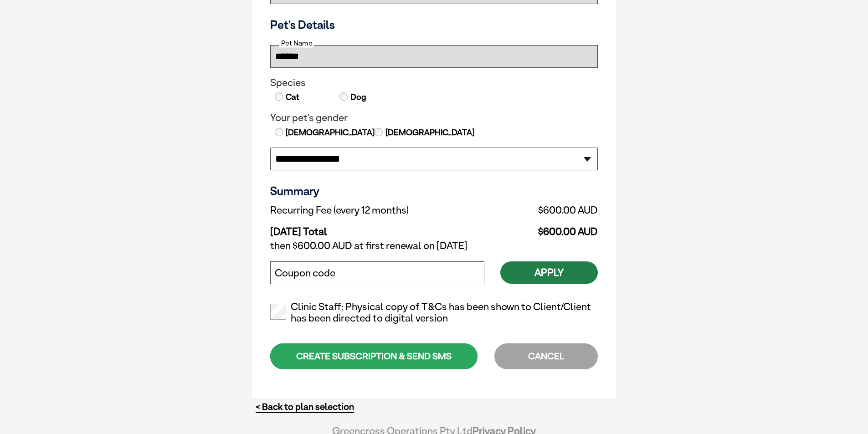 The width and height of the screenshot is (868, 434). Describe the element at coordinates (305, 406) in the screenshot. I see `a: < Back to plan selection` at that location.